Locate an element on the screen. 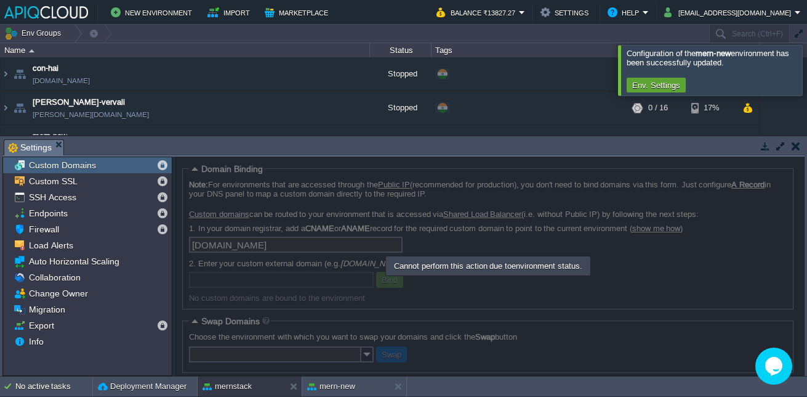 The image size is (807, 397). a: Export is located at coordinates (41, 325).